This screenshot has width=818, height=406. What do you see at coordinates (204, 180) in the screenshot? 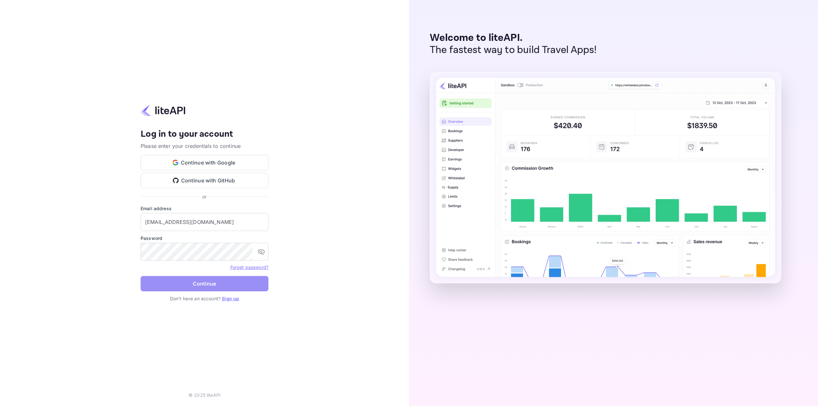
I see `button: Continue with GitHub` at bounding box center [204, 180].